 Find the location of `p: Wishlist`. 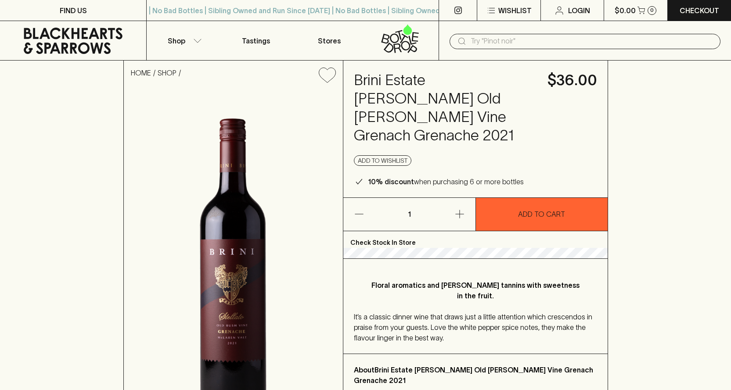

p: Wishlist is located at coordinates (515, 11).